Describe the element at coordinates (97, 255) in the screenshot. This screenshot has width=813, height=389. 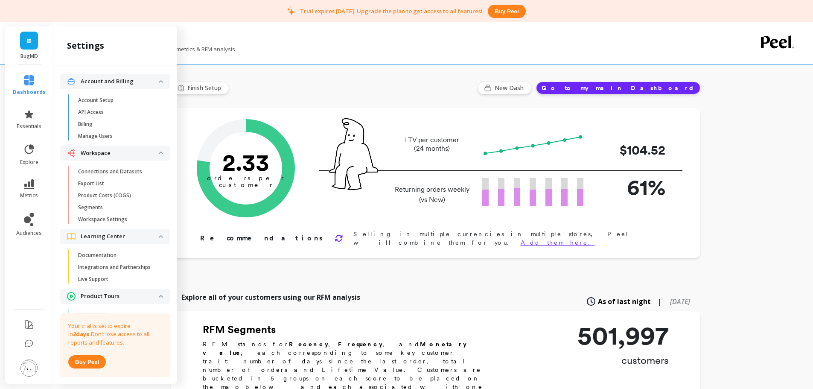
I see `p: Documentation` at that location.